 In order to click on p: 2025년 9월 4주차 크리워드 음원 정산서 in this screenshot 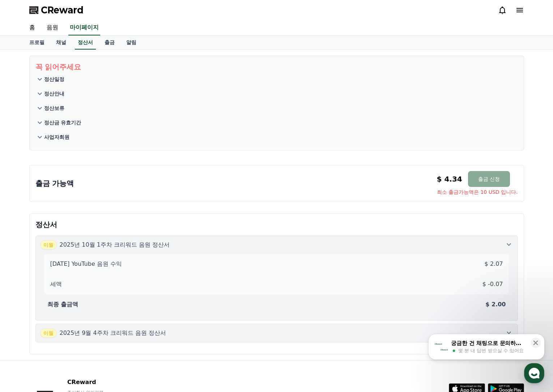, I will do `click(113, 333)`.